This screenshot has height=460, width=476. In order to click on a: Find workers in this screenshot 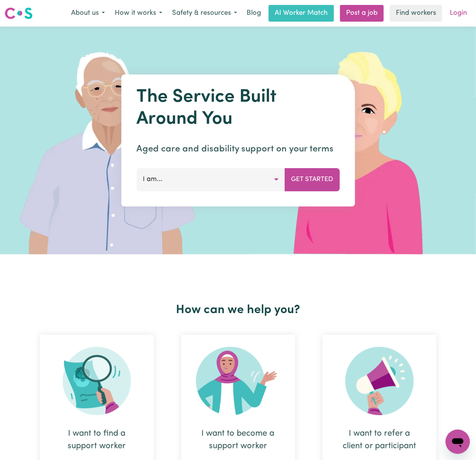, I will do `click(416, 13)`.